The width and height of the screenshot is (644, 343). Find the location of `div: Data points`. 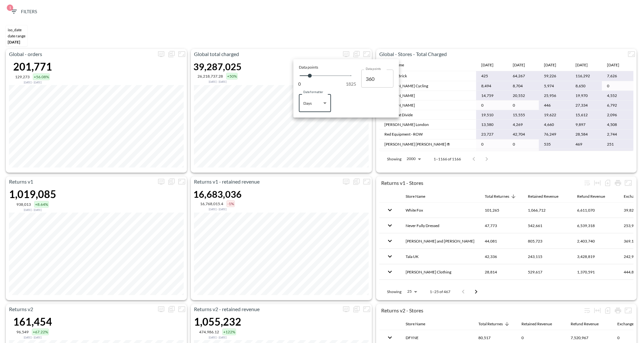

div: Data points is located at coordinates (346, 67).